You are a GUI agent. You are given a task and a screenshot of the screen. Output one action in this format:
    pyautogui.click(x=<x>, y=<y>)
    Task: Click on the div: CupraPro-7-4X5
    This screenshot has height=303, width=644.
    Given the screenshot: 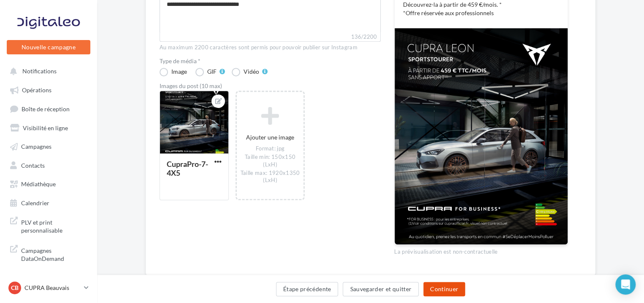 What is the action you would take?
    pyautogui.click(x=188, y=168)
    